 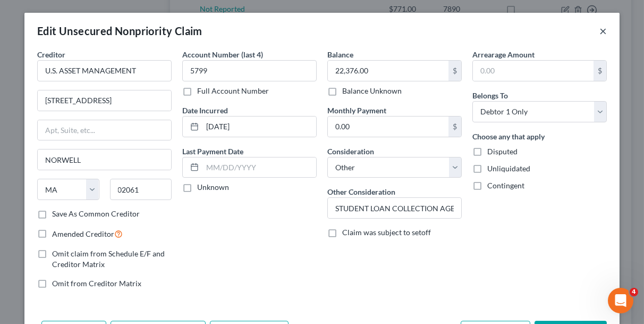 What do you see at coordinates (503, 151) in the screenshot?
I see `span: Disputed` at bounding box center [503, 151].